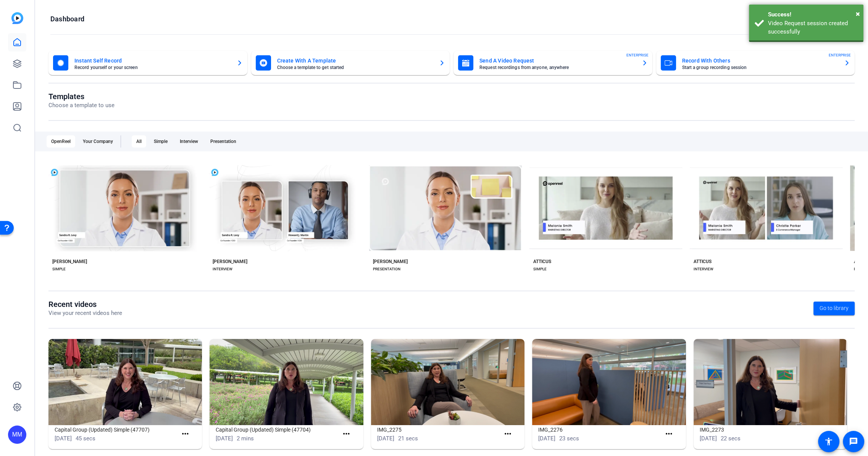  I want to click on mat-card-title: Create With A Template, so click(355, 61).